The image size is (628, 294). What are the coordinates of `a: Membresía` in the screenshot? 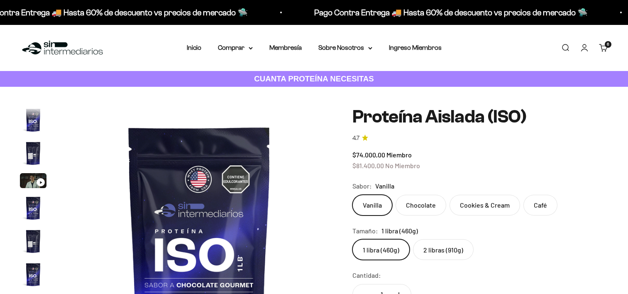 It's located at (286, 47).